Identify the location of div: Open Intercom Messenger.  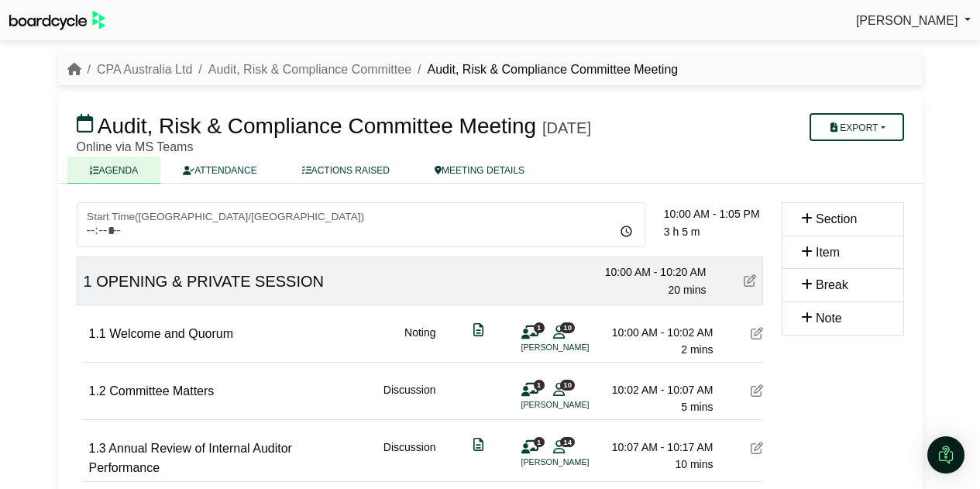
(946, 455).